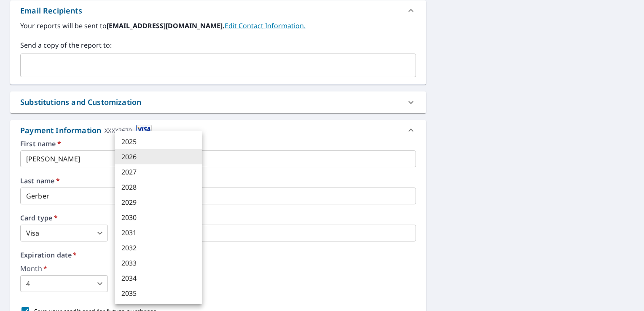 This screenshot has height=311, width=644. I want to click on li: 2034, so click(158, 278).